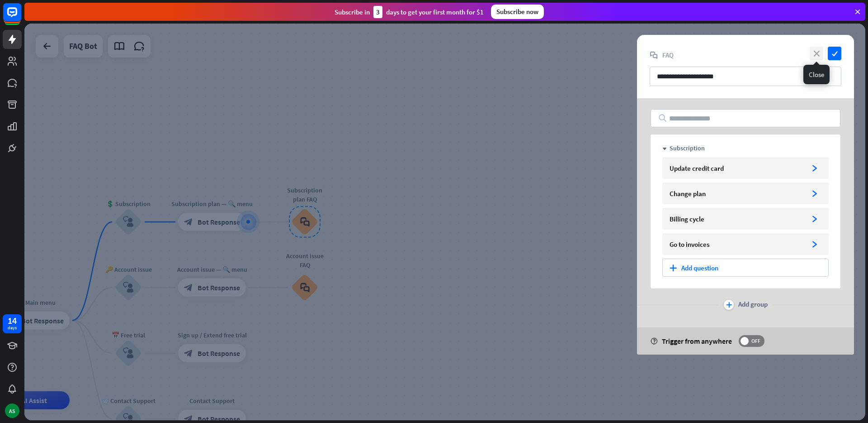 This screenshot has height=423, width=868. Describe the element at coordinates (665, 149) in the screenshot. I see `i: down` at that location.